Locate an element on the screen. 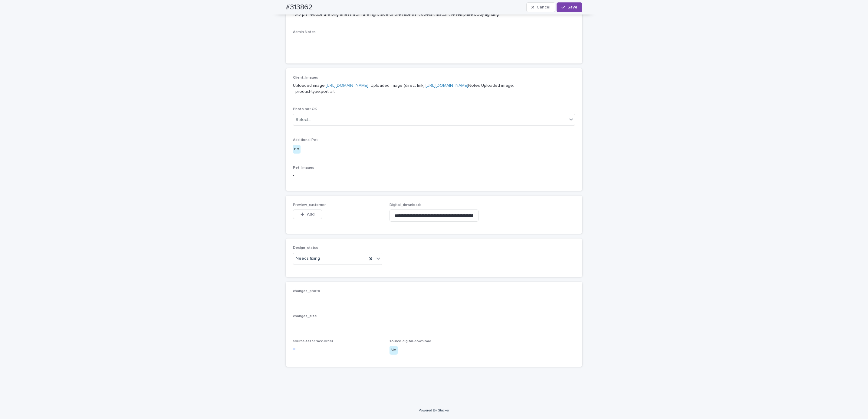  span: source-digital-download is located at coordinates (411, 342).